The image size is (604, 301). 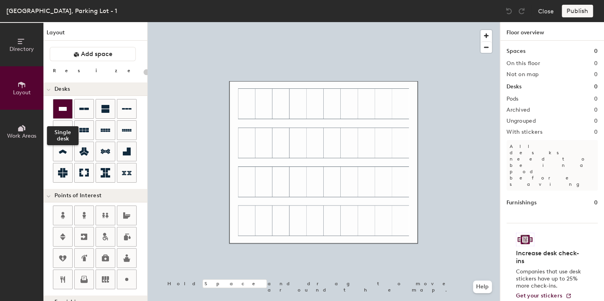 I want to click on h2: With stickers, so click(x=524, y=132).